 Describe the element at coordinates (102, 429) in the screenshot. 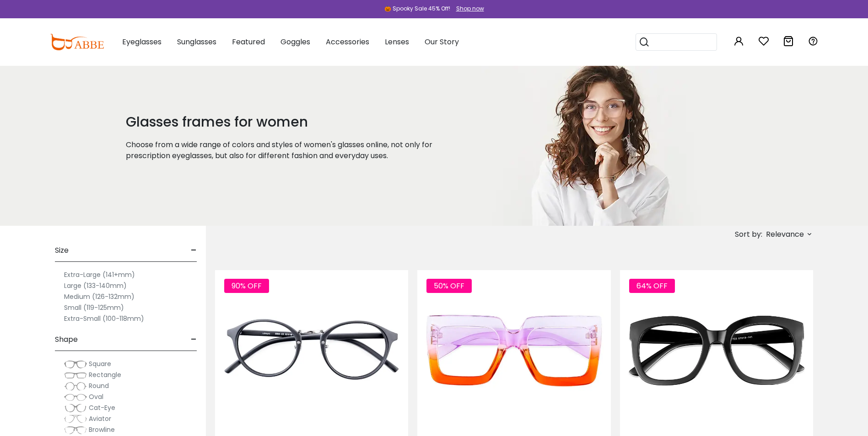

I see `span: Browline` at that location.